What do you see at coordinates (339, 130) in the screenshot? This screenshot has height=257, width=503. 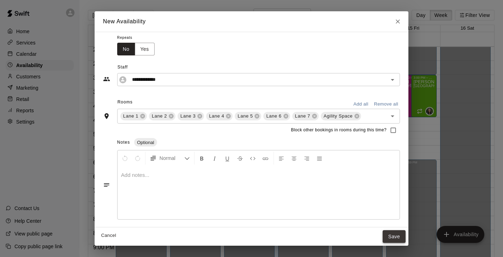 I see `span: Block other bookings in rooms during this time?` at bounding box center [339, 130].